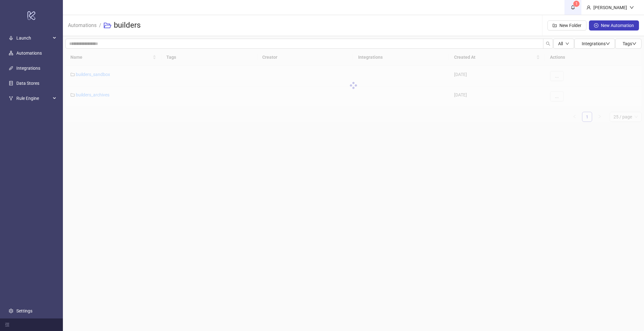 The height and width of the screenshot is (331, 644). I want to click on button: Alldown, so click(564, 44).